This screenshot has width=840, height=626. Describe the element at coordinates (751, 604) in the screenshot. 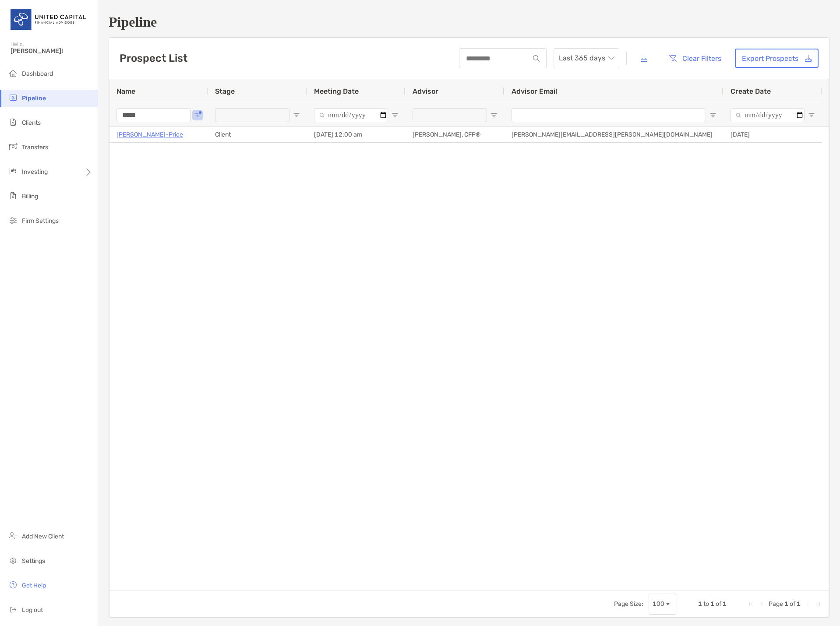

I see `div: First Page` at that location.